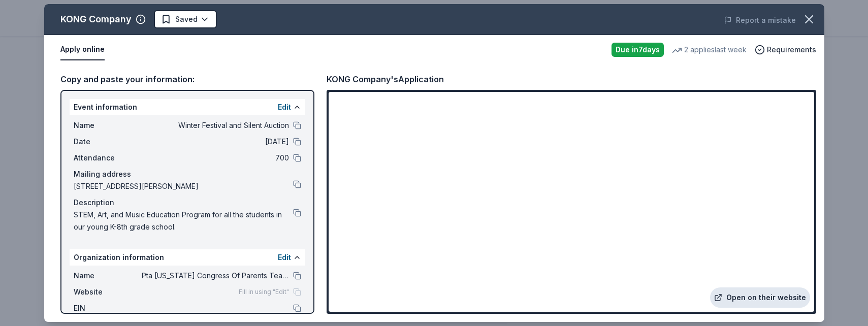 The width and height of the screenshot is (868, 326). I want to click on span: STEM, Art, and Music Education Program for all the students in our young K-8th grade school., so click(184, 221).